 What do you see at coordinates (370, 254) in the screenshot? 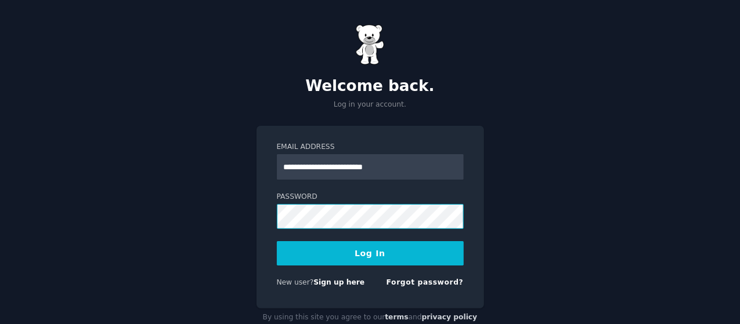
I see `button: Log In` at bounding box center [370, 254].